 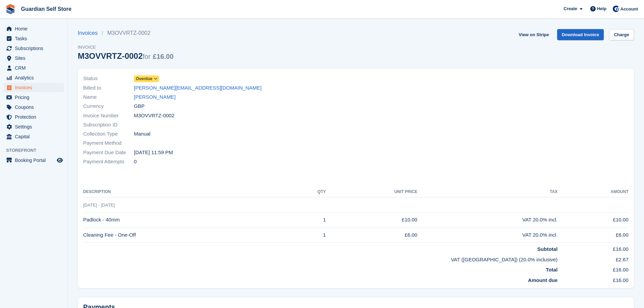 I want to click on td: Cleaning Fee - One-Off, so click(x=188, y=235).